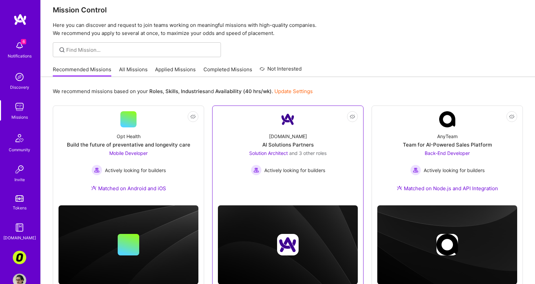 This screenshot has width=535, height=284. I want to click on a: Opt HealthBuild the future of preventative and longevity careMobile Developer Actively looking fo..., so click(129, 156).